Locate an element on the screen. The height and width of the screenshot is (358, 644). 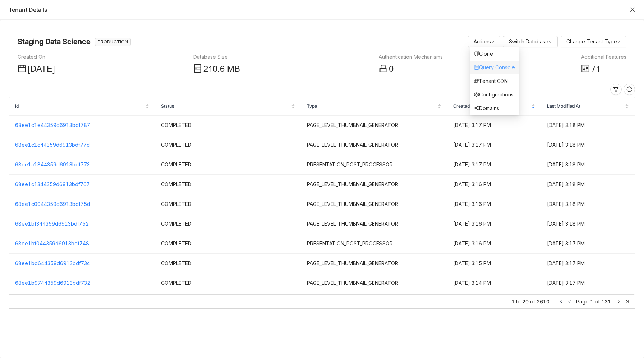
span: 0 is located at coordinates (391, 69).